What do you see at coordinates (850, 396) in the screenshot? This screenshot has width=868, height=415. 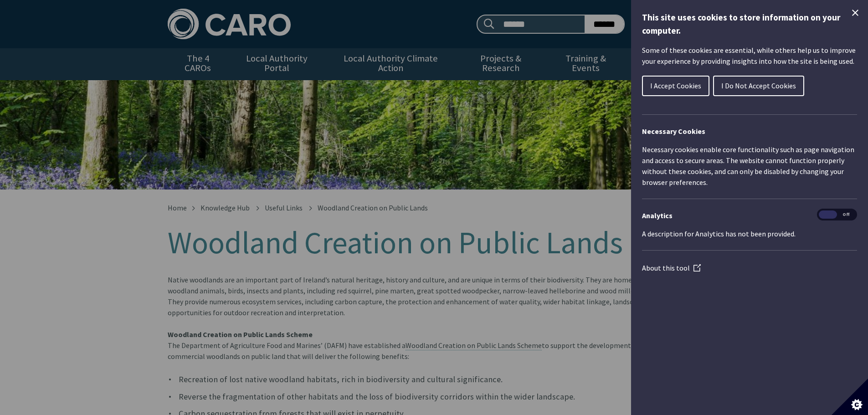 I see `button: Set cookie preferences` at bounding box center [850, 396].